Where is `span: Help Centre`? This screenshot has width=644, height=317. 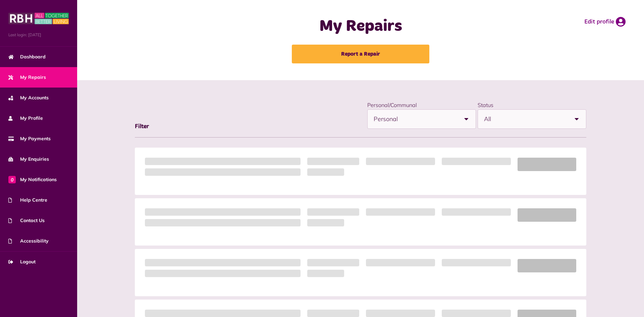
span: Help Centre is located at coordinates (28, 200).